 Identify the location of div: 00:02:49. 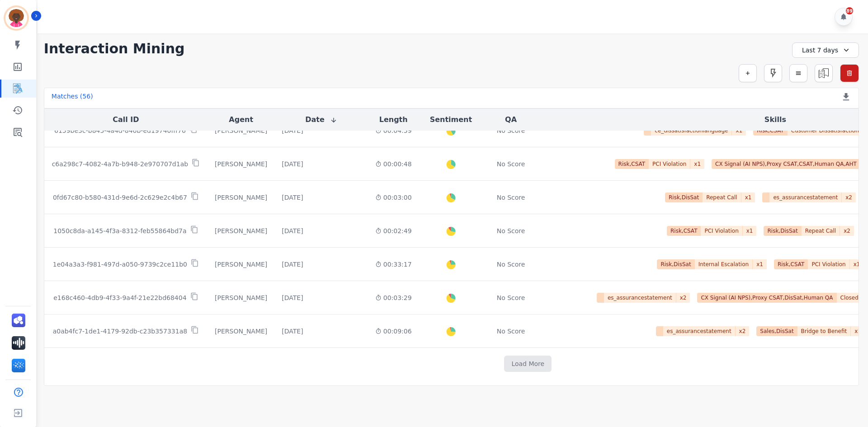
(393, 231).